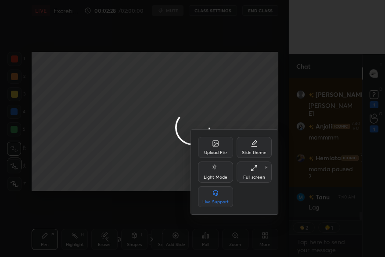 This screenshot has width=385, height=257. Describe the element at coordinates (254, 152) in the screenshot. I see `div: Slide theme` at that location.